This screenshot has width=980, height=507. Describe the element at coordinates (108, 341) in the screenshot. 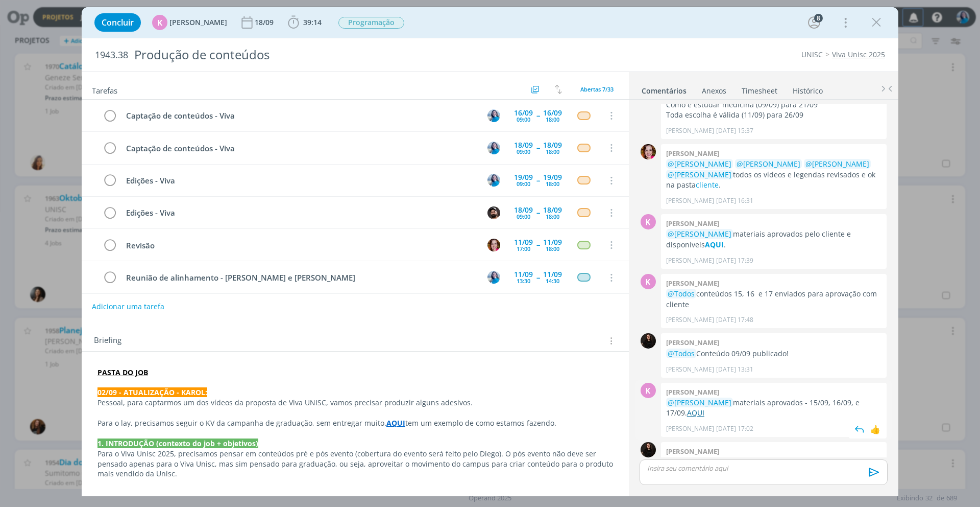

I see `span: Briefing` at that location.